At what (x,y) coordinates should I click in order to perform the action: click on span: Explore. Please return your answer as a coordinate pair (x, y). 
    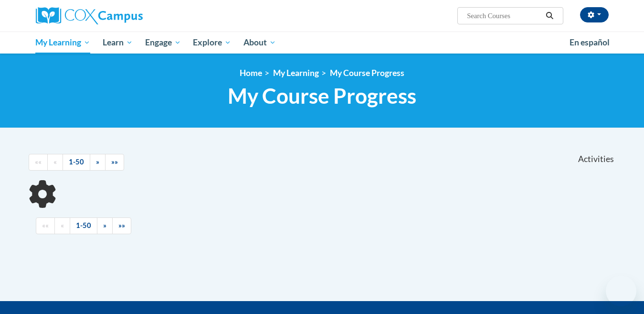
    Looking at the image, I should click on (212, 42).